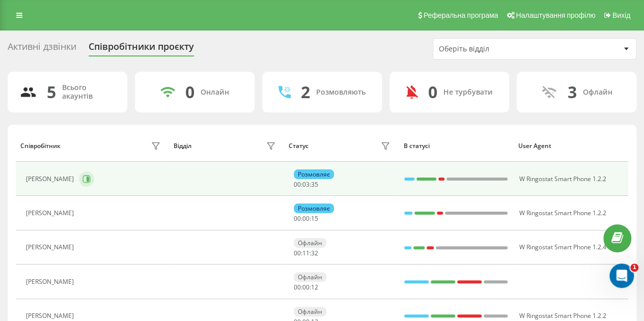  What do you see at coordinates (573, 93) in the screenshot?
I see `div: 3` at bounding box center [573, 93].